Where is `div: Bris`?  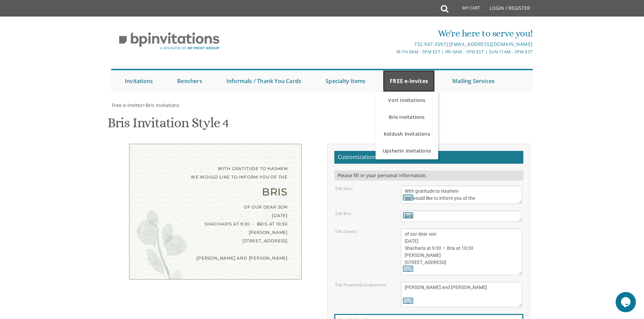
div: Bris is located at coordinates (216, 192).